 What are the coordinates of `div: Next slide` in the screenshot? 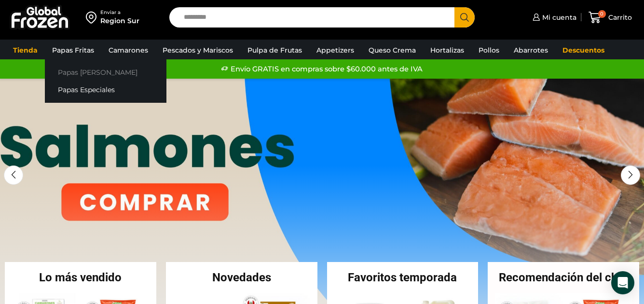 It's located at (630, 175).